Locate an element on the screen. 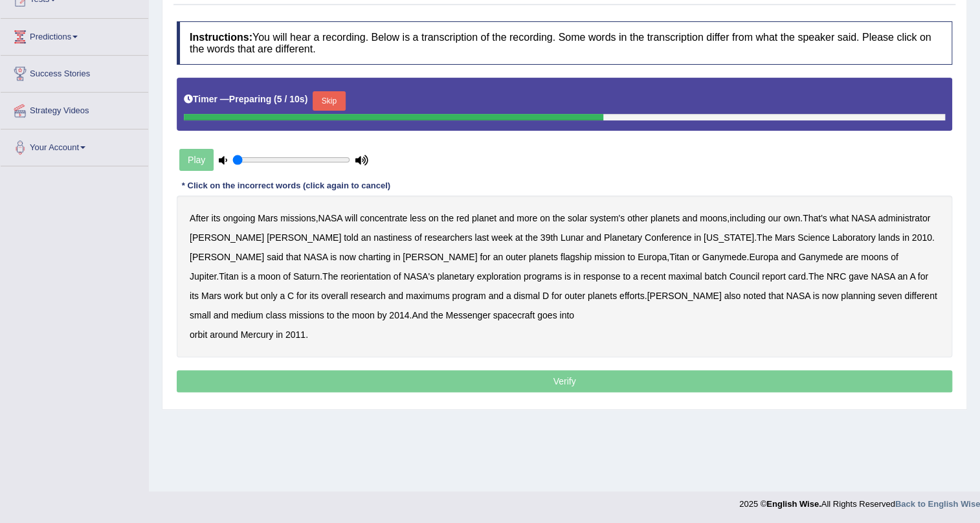 Image resolution: width=980 pixels, height=523 pixels. b: Titan is located at coordinates (229, 276).